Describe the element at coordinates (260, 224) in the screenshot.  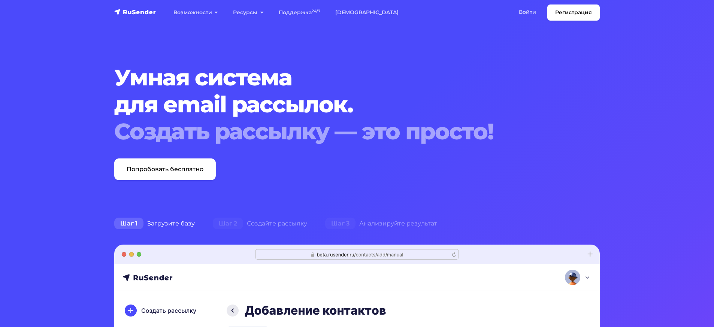
I see `div: Создайте рассылку` at that location.